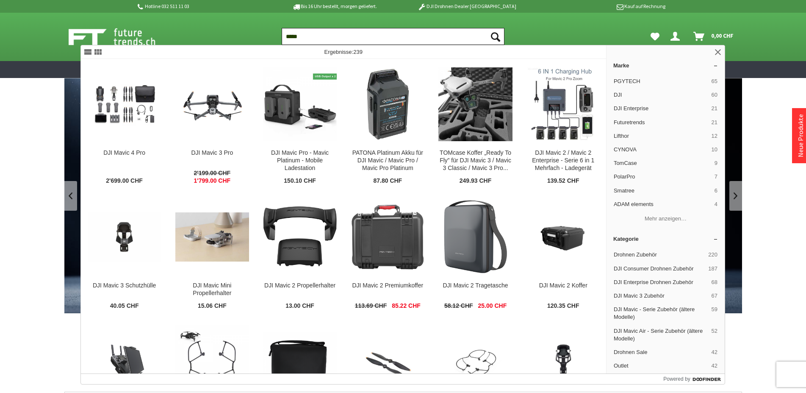  I want to click on span: 120.35 CHF, so click(563, 306).